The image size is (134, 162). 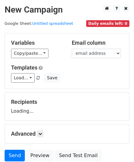 I want to click on h5: Recipients, so click(x=67, y=102).